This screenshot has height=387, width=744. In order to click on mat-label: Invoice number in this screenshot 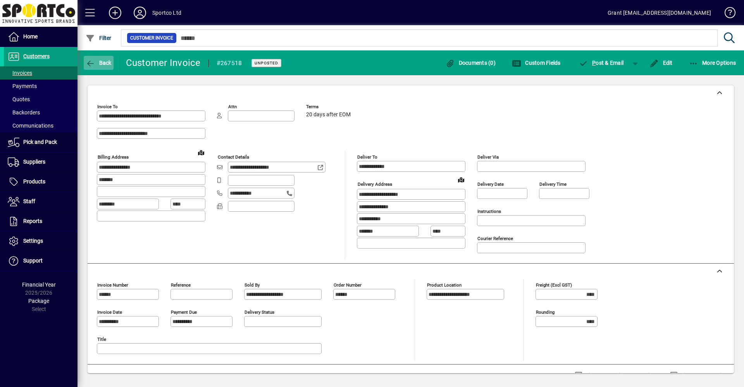, I will do `click(113, 285)`.